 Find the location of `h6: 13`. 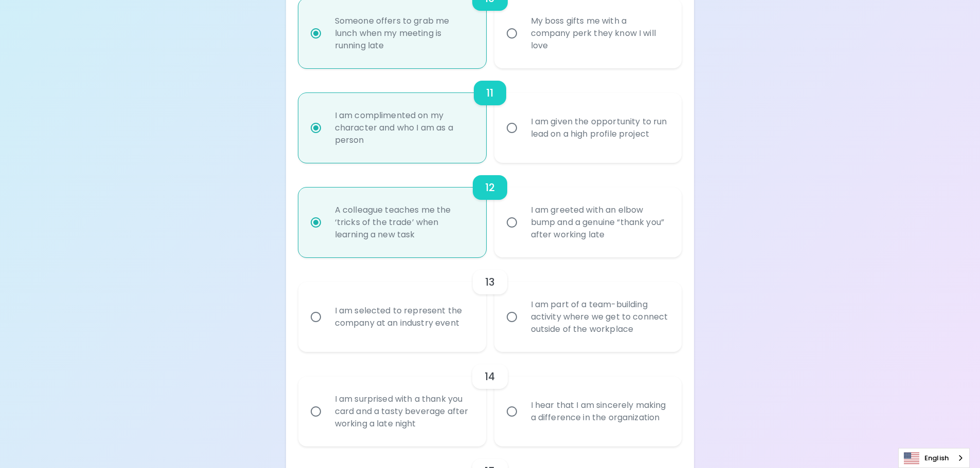

h6: 13 is located at coordinates (490, 283).